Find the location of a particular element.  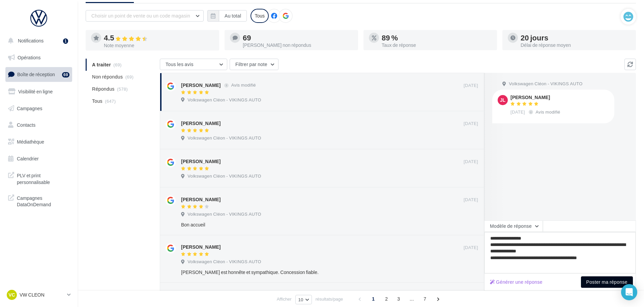

button: Filtrer par note is located at coordinates (254, 64).